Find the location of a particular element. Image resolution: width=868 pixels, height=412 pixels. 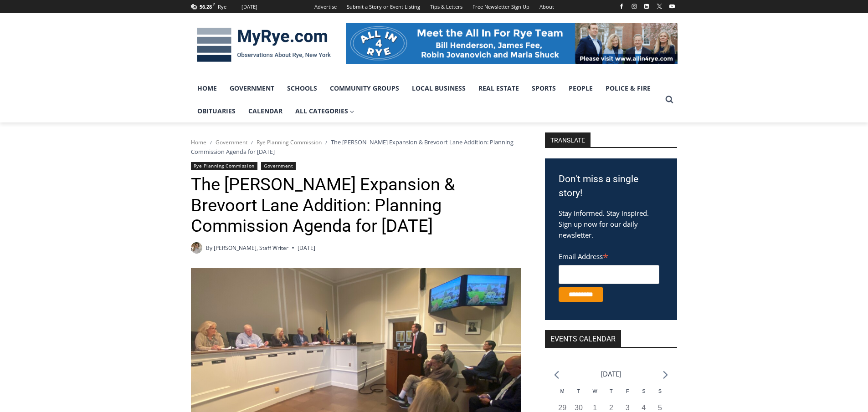

a: YouTube is located at coordinates (672, 7).